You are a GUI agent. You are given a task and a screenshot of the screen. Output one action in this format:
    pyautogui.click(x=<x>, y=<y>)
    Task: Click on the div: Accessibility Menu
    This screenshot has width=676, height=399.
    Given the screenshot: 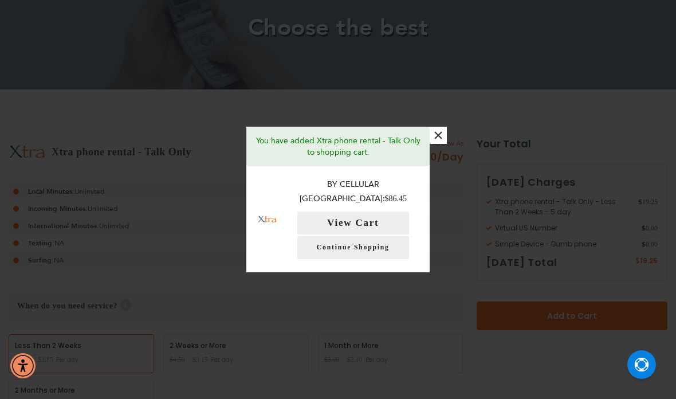 What is the action you would take?
    pyautogui.click(x=23, y=366)
    